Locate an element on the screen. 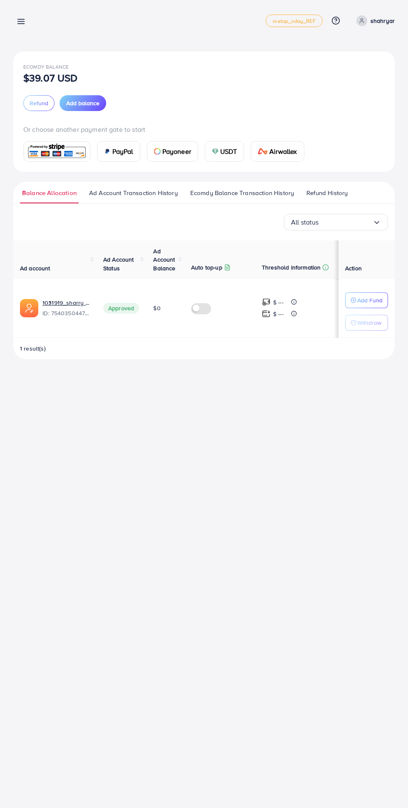 This screenshot has width=408, height=808. span: metap_oday_REF is located at coordinates (294, 21).